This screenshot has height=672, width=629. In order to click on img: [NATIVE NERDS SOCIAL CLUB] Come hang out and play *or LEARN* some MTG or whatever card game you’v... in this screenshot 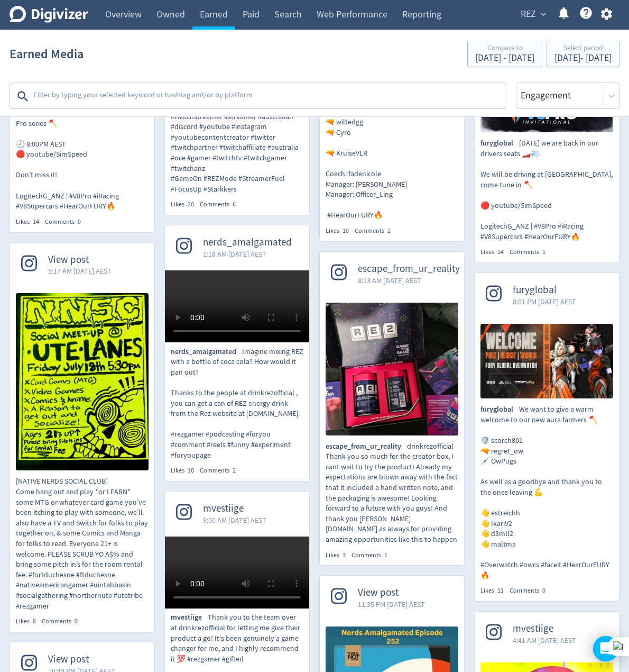, I will do `click(82, 381)`.